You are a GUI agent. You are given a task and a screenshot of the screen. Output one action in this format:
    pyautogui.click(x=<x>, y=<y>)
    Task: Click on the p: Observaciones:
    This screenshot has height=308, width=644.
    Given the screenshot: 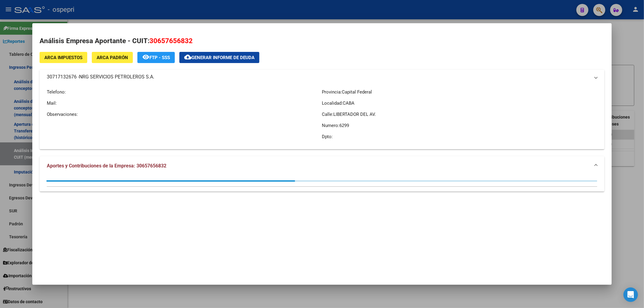 What is the action you would take?
    pyautogui.click(x=185, y=115)
    